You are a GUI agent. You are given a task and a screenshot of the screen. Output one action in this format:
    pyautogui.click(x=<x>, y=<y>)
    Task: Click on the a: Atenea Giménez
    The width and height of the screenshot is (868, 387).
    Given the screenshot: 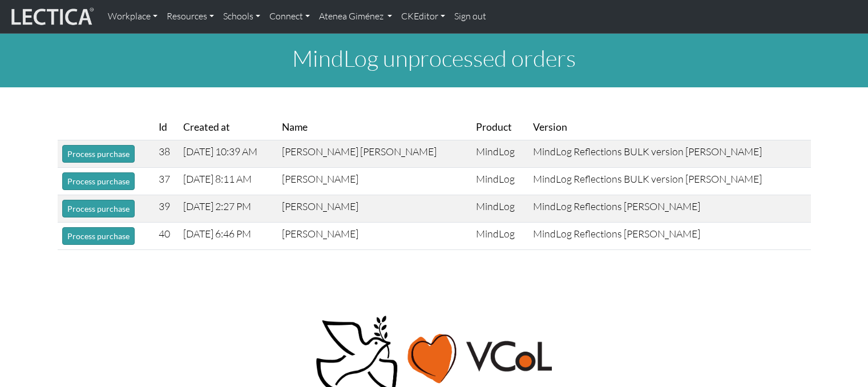 What is the action you would take?
    pyautogui.click(x=356, y=17)
    